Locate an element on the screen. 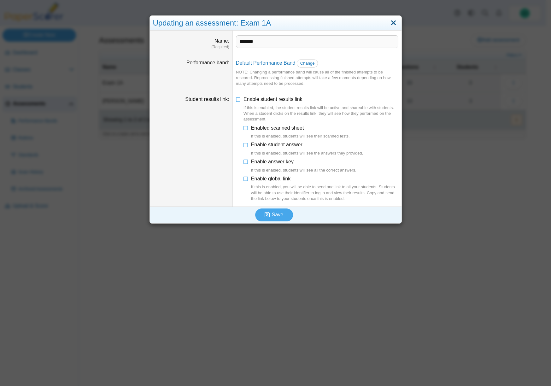 The image size is (551, 386). span: Enable student results link is located at coordinates (321, 109).